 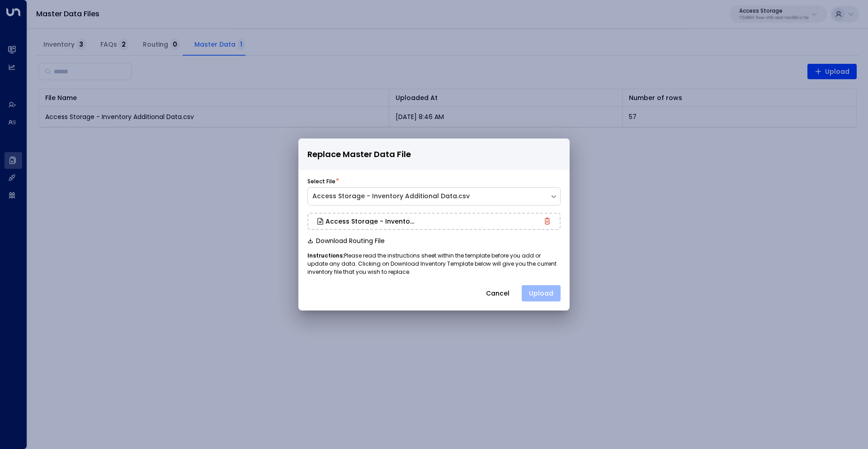 I want to click on button: Upload, so click(x=541, y=293).